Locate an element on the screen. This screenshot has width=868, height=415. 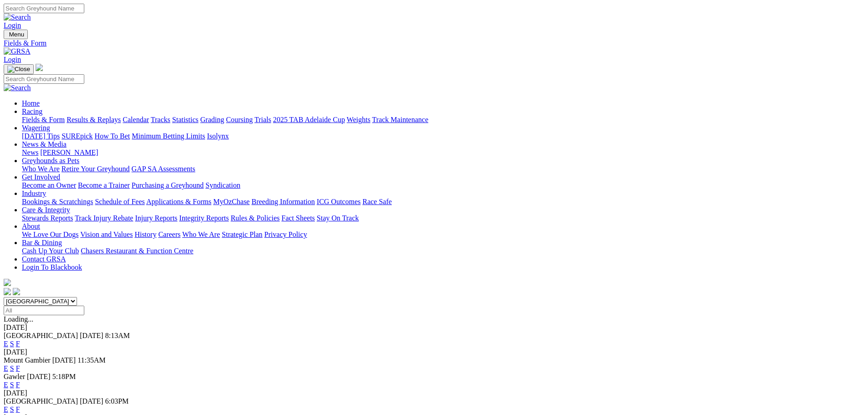
a: Trials is located at coordinates (263, 120).